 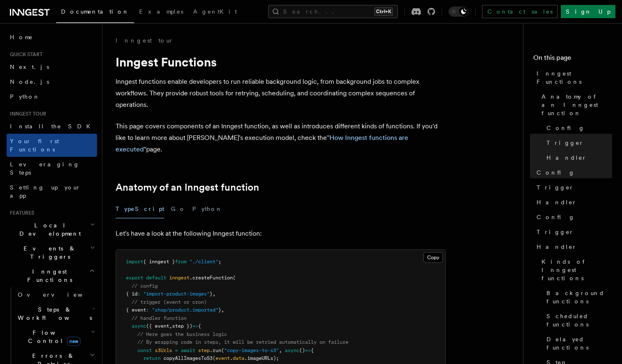 What do you see at coordinates (51, 37) in the screenshot?
I see `a: Home` at bounding box center [51, 37].